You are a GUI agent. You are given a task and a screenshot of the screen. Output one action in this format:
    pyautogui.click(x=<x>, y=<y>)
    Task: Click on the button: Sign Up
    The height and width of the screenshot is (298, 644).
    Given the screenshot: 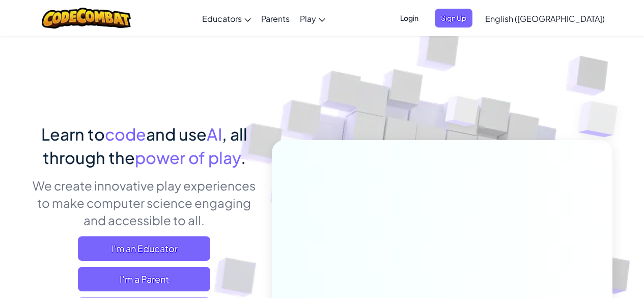 What is the action you would take?
    pyautogui.click(x=454, y=18)
    